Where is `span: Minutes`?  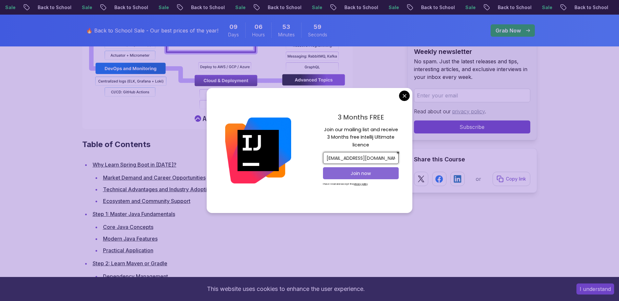 span: Minutes is located at coordinates (286, 35).